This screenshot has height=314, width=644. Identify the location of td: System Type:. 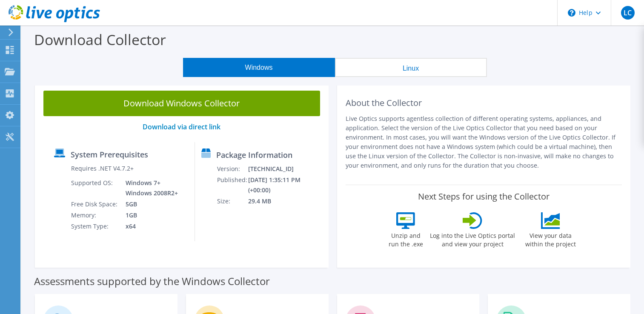
(95, 226).